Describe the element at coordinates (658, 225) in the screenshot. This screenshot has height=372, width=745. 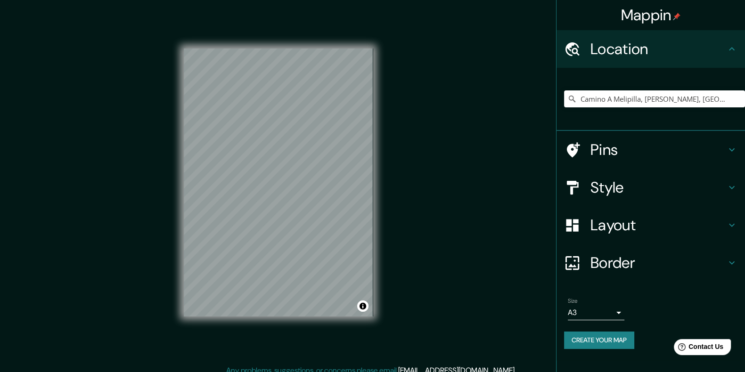
I see `h4: Layout` at that location.